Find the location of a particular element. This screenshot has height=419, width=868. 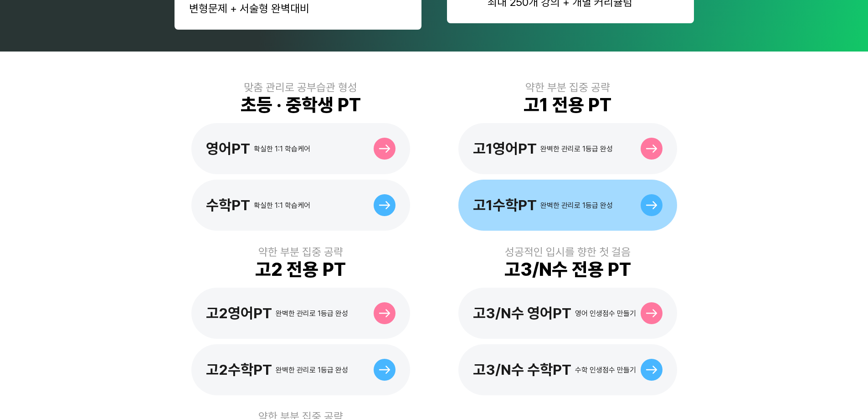

div: 고2수학PT is located at coordinates (239, 369).